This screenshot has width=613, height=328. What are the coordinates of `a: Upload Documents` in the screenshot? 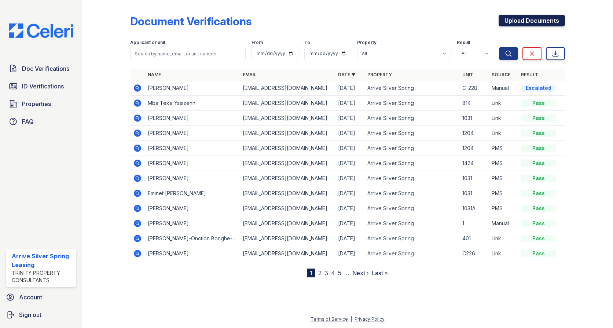 It's located at (532, 21).